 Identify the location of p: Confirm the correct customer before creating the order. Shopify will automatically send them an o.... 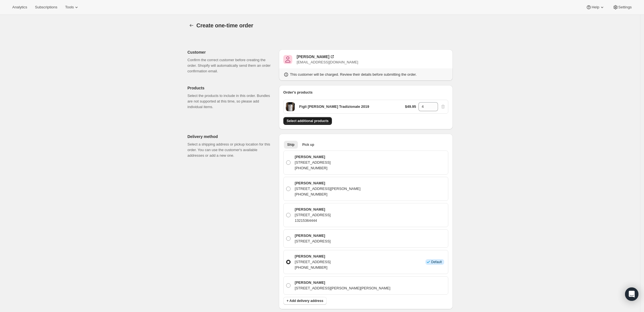
(231, 66).